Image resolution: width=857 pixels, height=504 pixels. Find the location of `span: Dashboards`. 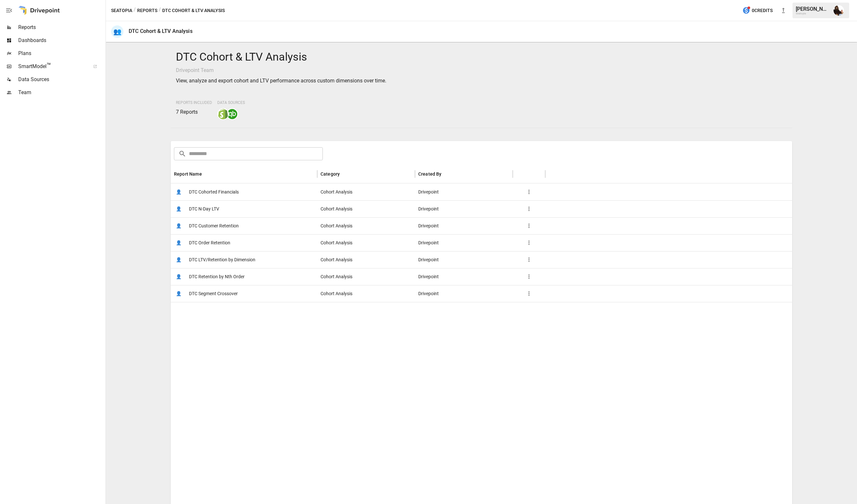

span: Dashboards is located at coordinates (61, 40).